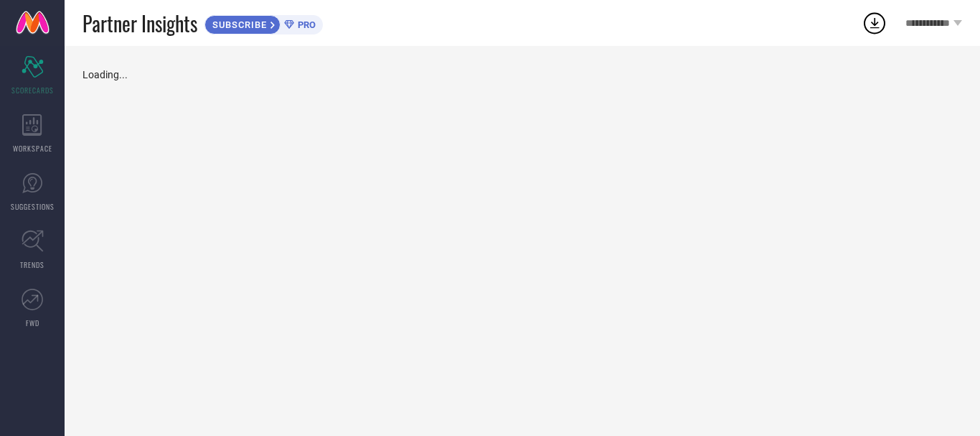  What do you see at coordinates (874, 23) in the screenshot?
I see `div: Open download list` at bounding box center [874, 23].